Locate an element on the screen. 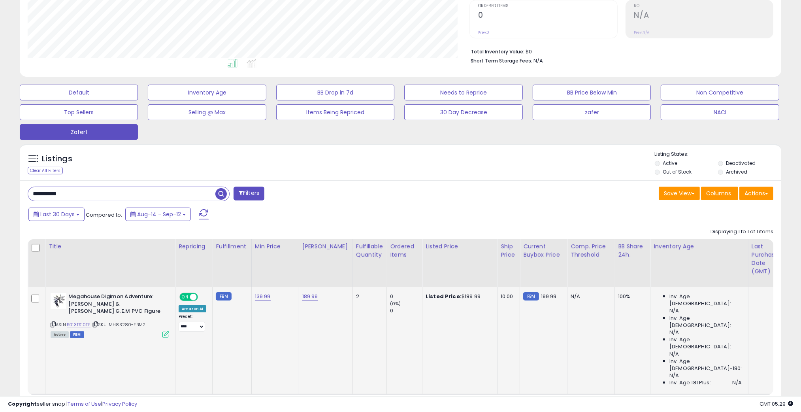 This screenshot has height=412, width=801. div: Comp. Price Threshold is located at coordinates (591, 250).